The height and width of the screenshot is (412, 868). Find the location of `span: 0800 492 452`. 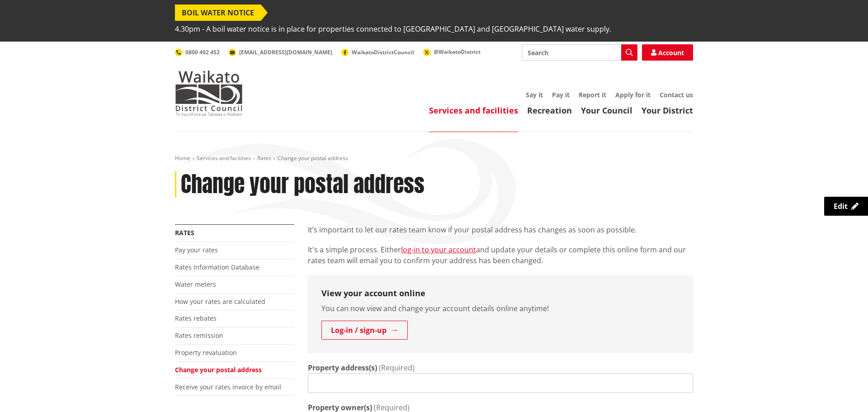

span: 0800 492 452 is located at coordinates (203, 52).